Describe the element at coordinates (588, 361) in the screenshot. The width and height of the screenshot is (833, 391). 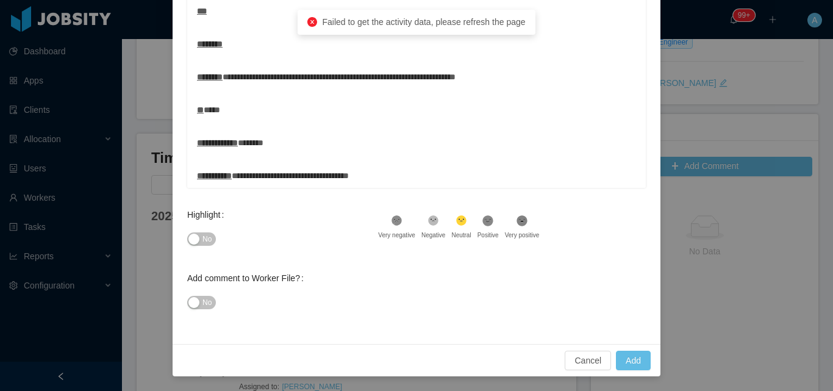
I see `button: Cancel` at that location.